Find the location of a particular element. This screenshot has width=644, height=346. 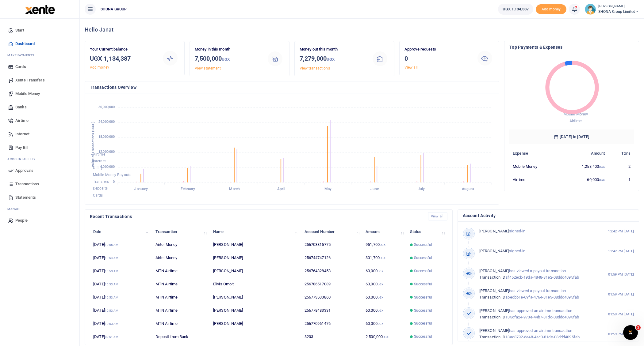

tspan: August is located at coordinates (468, 189).